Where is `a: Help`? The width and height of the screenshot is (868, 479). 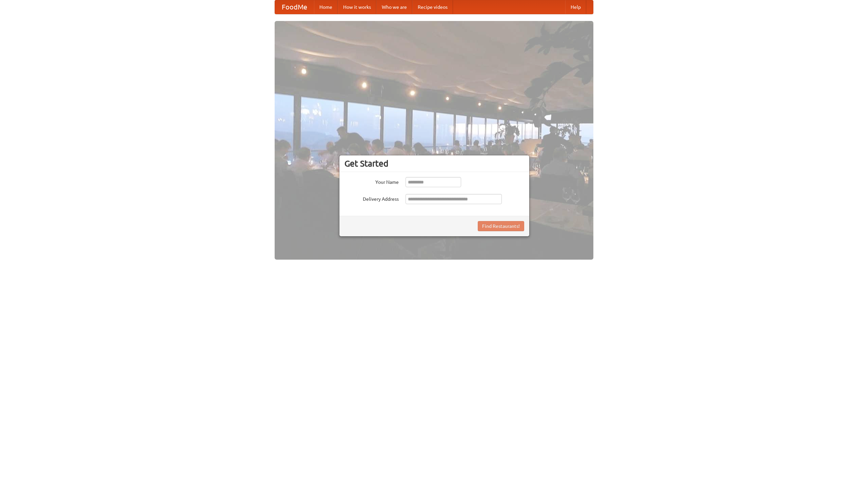
a: Help is located at coordinates (576, 7).